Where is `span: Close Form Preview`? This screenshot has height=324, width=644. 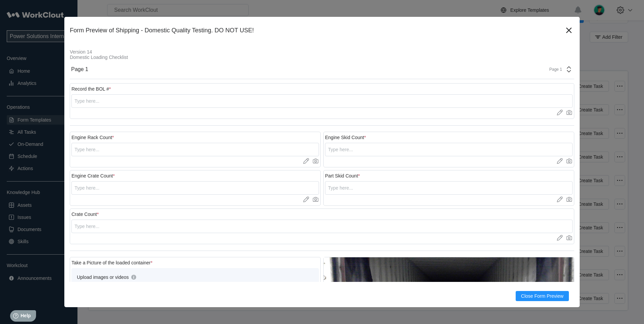
span: Close Form Preview is located at coordinates (542, 296).